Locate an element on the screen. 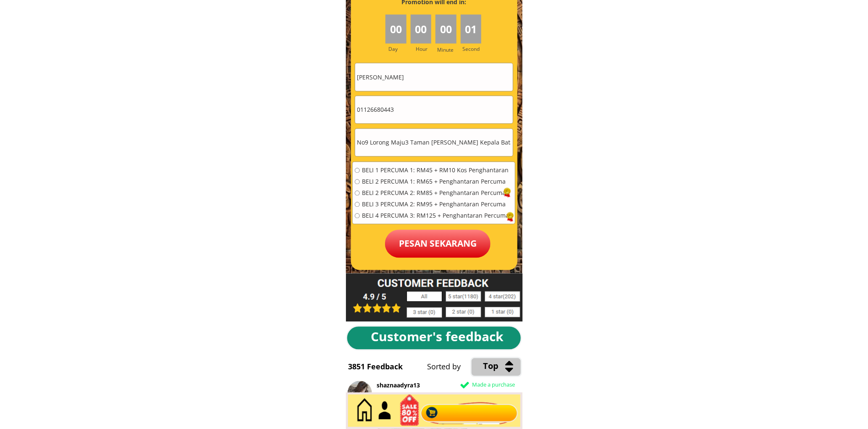 The height and width of the screenshot is (429, 868). span: BELI 2 PERCUMA 1: RM65 + Penghantaran Percuma is located at coordinates (435, 182).